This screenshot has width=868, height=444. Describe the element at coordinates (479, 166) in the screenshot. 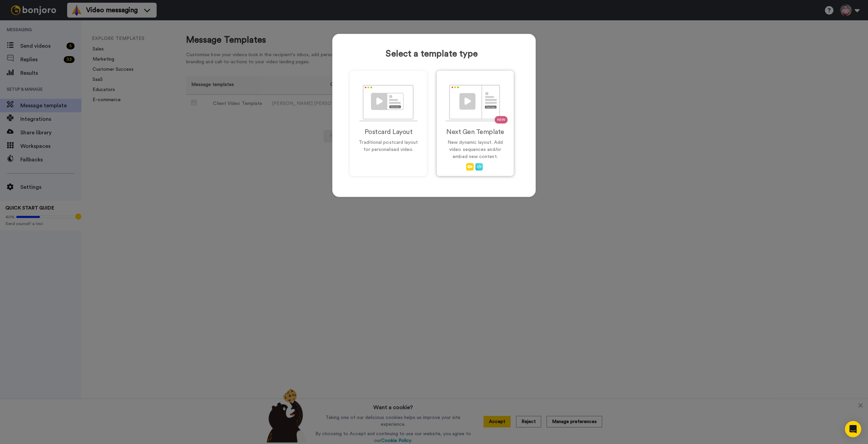

I see `img: Embed.svg` at that location.